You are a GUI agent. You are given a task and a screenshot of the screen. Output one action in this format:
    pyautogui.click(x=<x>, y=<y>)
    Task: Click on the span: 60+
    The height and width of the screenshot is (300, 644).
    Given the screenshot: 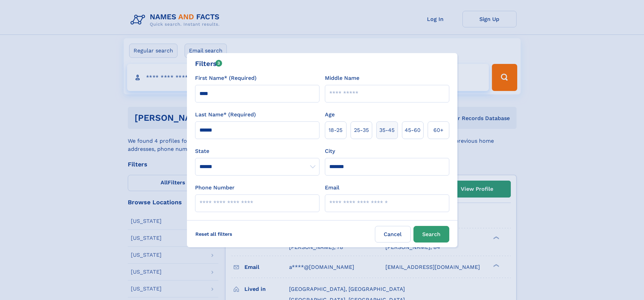 What is the action you would take?
    pyautogui.click(x=439, y=130)
    